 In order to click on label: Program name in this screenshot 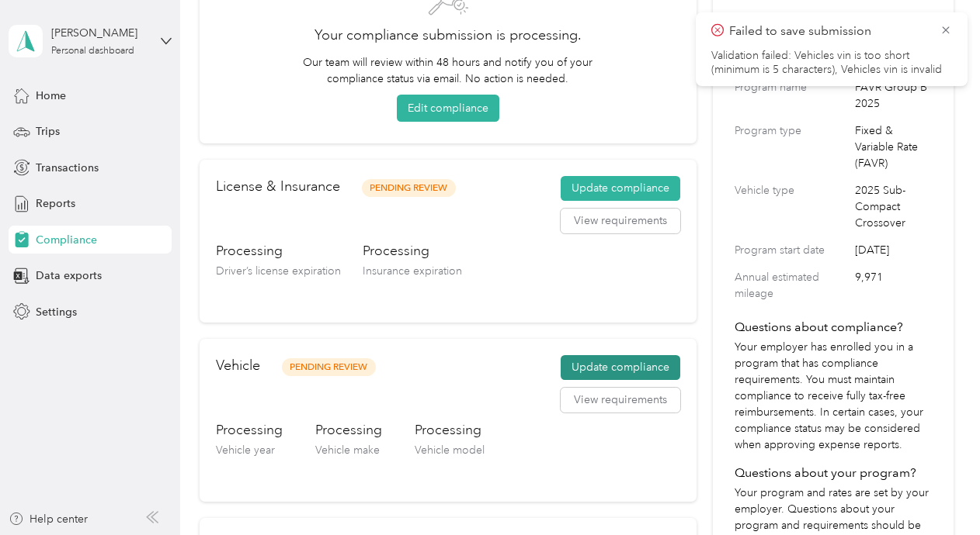, I will do `click(792, 96)`.